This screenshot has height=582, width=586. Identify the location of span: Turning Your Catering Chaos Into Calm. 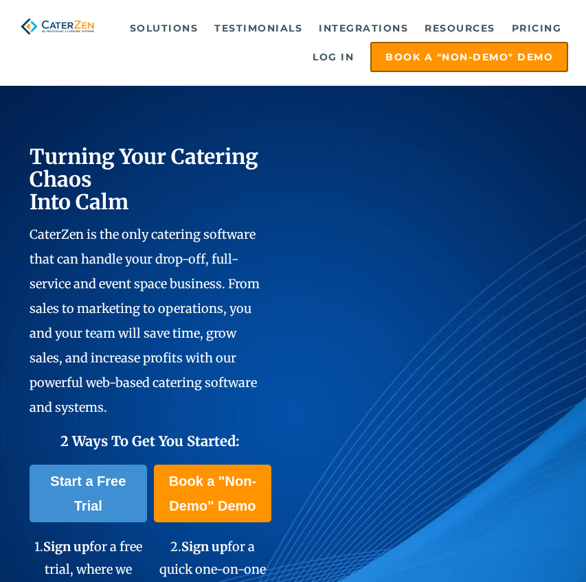
(143, 179).